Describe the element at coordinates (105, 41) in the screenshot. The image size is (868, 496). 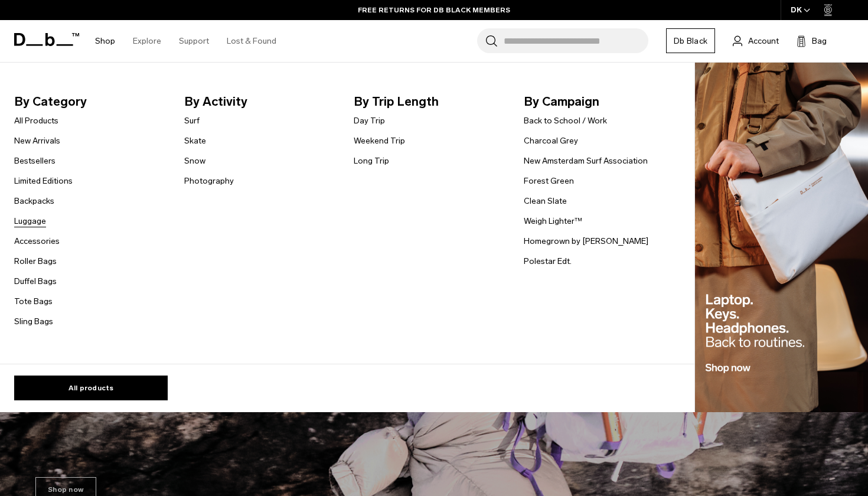
I see `a: Shop` at that location.